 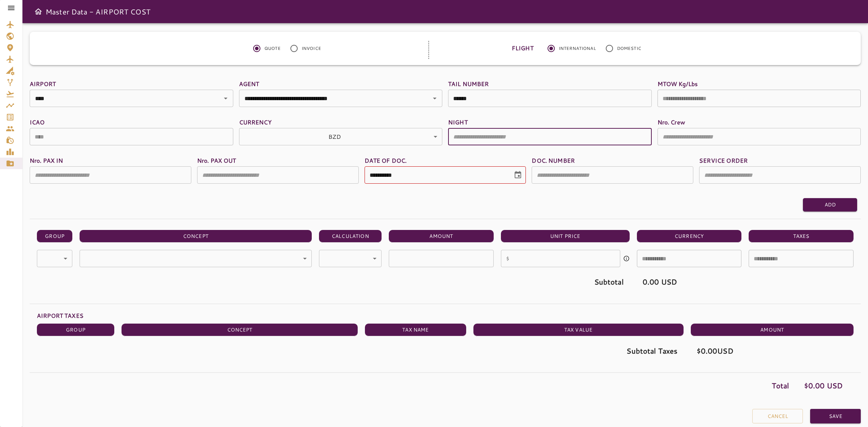 I want to click on p: $ 0.00 USD, so click(x=823, y=386).